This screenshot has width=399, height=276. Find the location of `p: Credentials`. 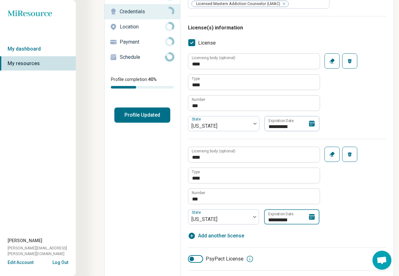

p: Credentials is located at coordinates (142, 12).